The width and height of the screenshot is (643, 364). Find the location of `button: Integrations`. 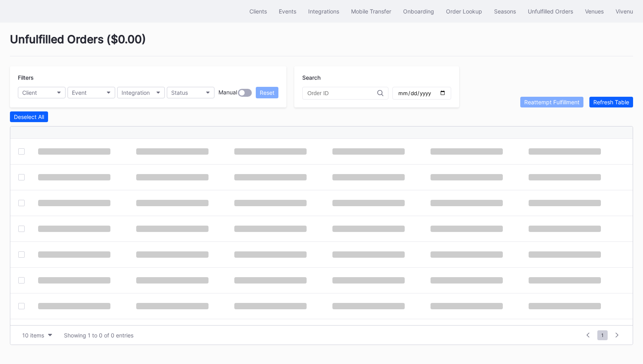

button: Integrations is located at coordinates (324, 11).